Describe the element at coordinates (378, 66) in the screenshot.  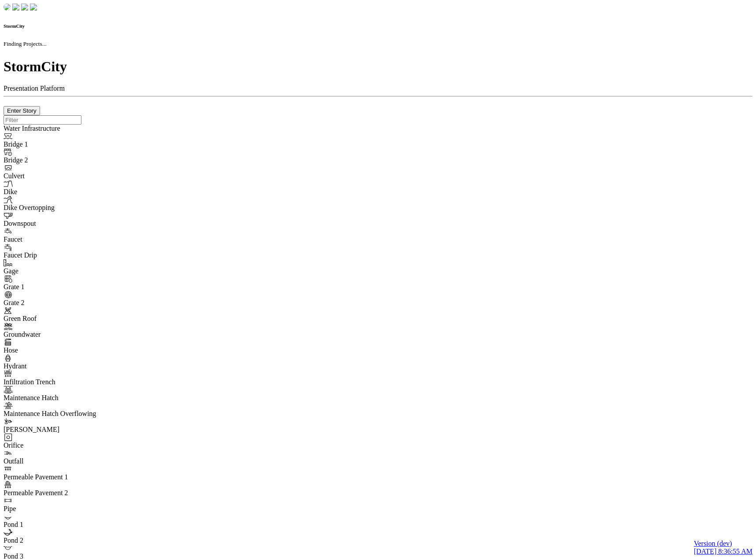
I see `h1: StormCity` at that location.